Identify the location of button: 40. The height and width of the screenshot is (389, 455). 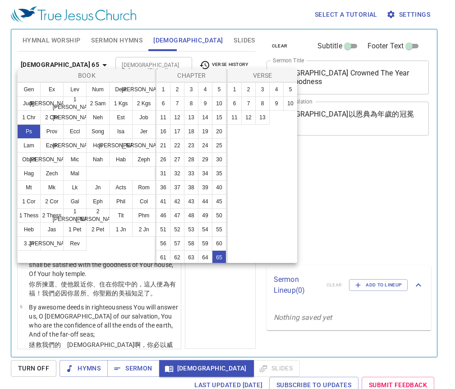
(219, 187).